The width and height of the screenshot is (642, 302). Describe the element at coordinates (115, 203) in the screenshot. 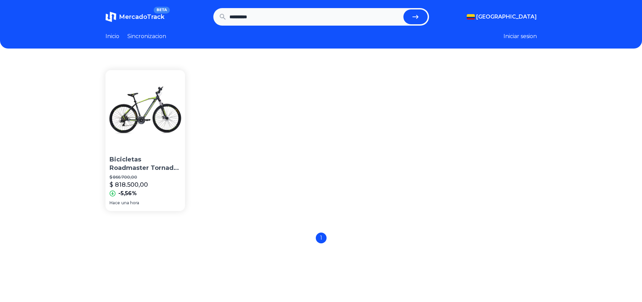

I see `span: Hace` at that location.